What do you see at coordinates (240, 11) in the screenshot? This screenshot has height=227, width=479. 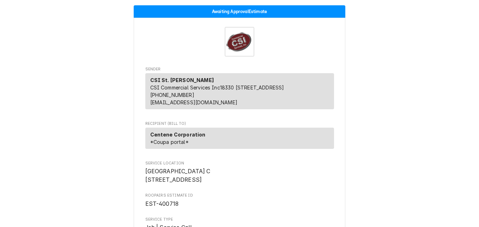 I see `div: Status` at bounding box center [240, 11].